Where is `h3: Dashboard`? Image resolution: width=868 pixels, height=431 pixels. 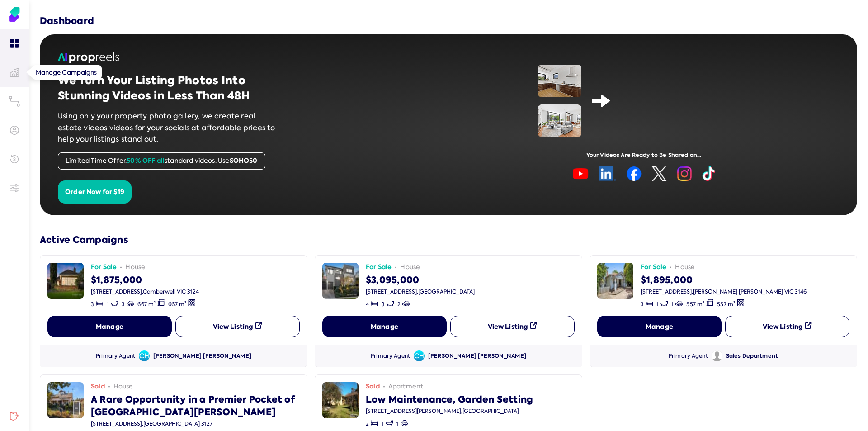 h3: Dashboard is located at coordinates (67, 21).